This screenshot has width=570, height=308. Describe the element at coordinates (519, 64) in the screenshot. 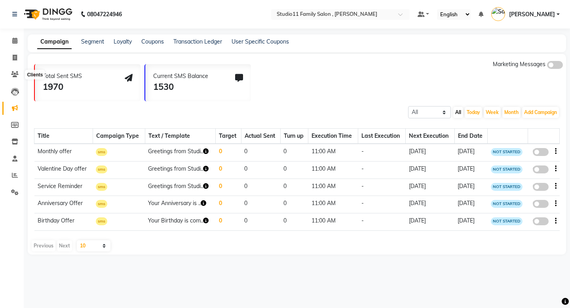

I see `span: Marketing Messages` at that location.